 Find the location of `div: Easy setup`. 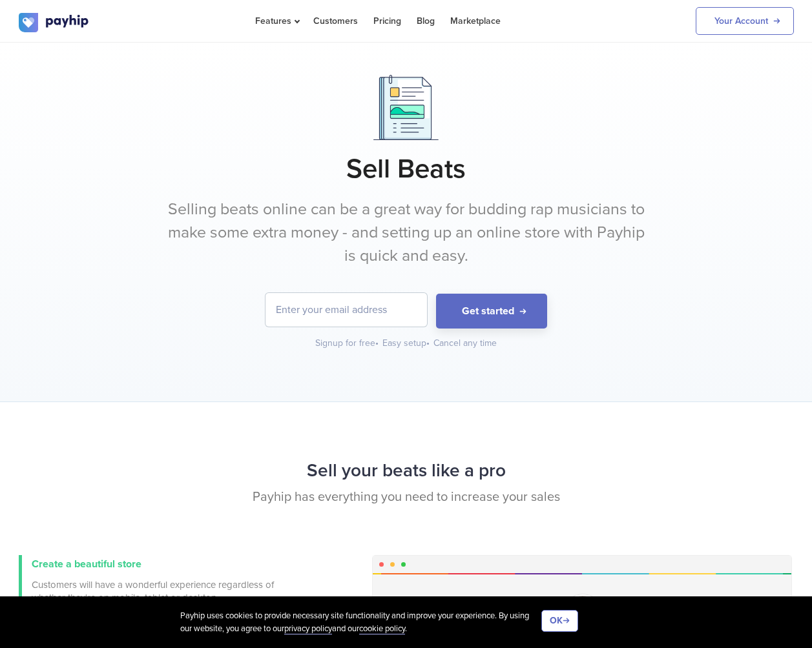

div: Easy setup is located at coordinates (406, 343).